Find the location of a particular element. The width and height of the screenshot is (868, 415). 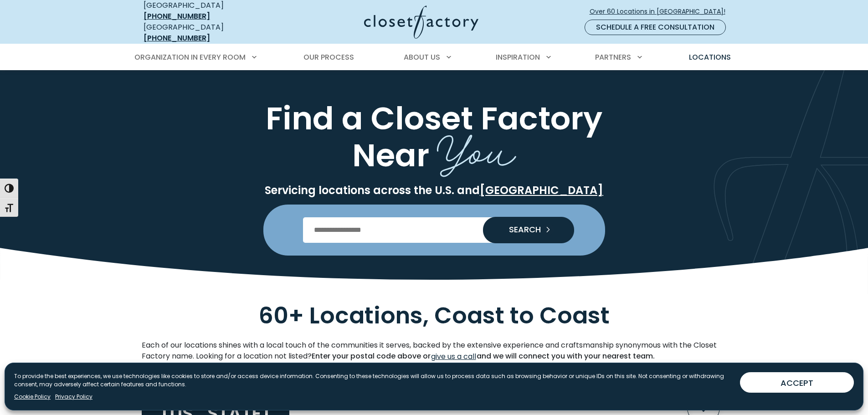

button: Search our Nationwide Locations is located at coordinates (528, 230).